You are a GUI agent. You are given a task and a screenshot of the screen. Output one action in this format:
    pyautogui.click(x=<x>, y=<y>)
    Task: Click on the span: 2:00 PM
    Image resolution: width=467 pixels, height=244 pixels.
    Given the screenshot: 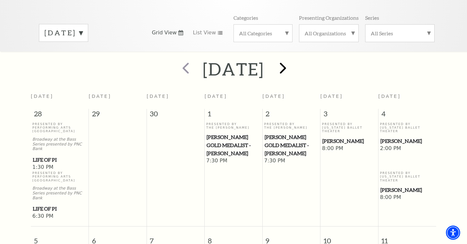 What is the action you would take?
    pyautogui.click(x=407, y=149)
    